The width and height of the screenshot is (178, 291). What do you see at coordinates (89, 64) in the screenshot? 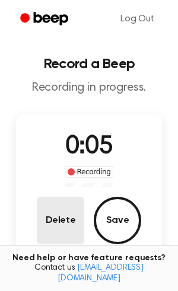
I see `h1: Record a Beep` at bounding box center [89, 64].